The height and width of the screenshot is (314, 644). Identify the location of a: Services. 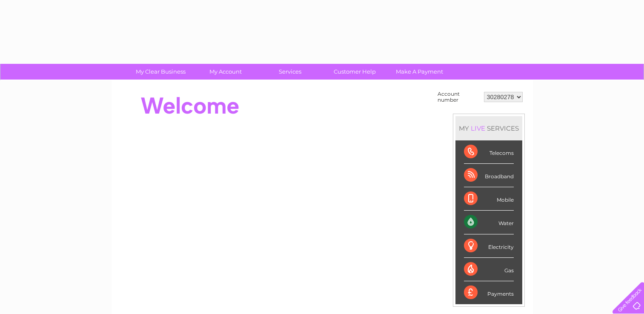
(290, 71).